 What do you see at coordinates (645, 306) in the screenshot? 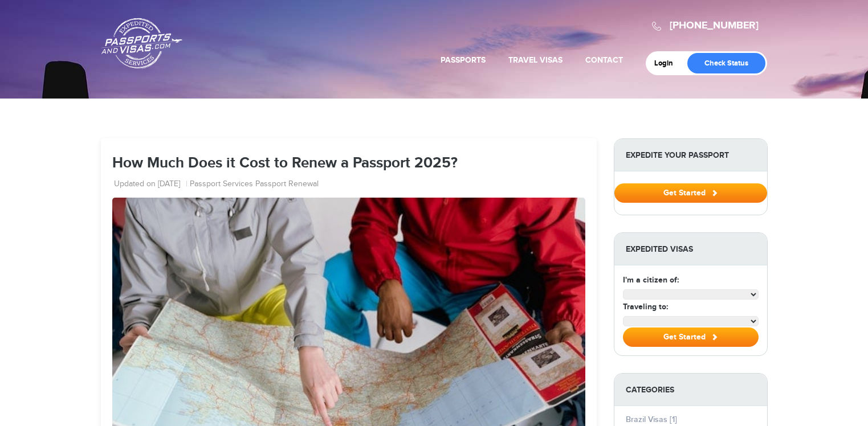
I see `label: Traveling to:` at bounding box center [645, 306].